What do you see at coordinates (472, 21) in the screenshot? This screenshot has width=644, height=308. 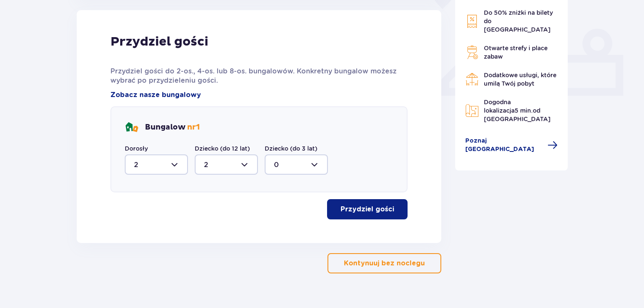 I see `img: Discount Icon` at bounding box center [472, 21].